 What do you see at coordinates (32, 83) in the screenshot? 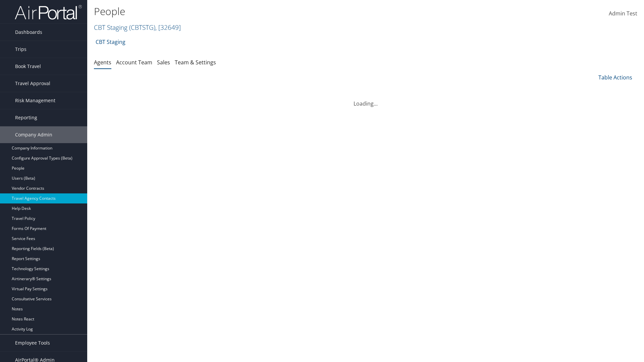
I see `span: Travel Approval` at bounding box center [32, 83].